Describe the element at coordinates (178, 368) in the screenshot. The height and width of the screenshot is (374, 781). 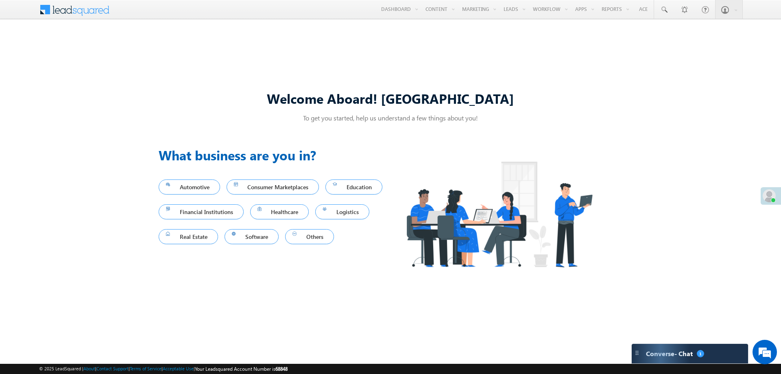
I see `a: Acceptable Use` at that location.